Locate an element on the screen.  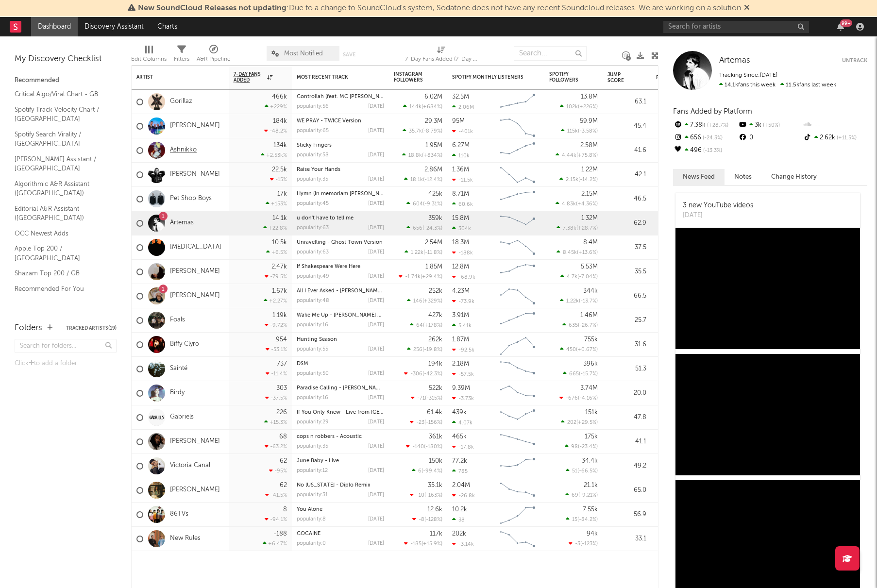
span: -9.31 % is located at coordinates (433, 204).